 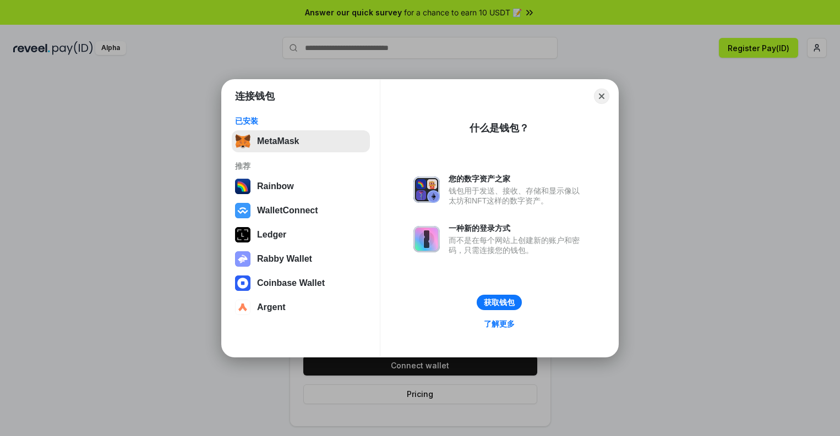 What do you see at coordinates (271, 308) in the screenshot?
I see `div: Argent` at bounding box center [271, 308].